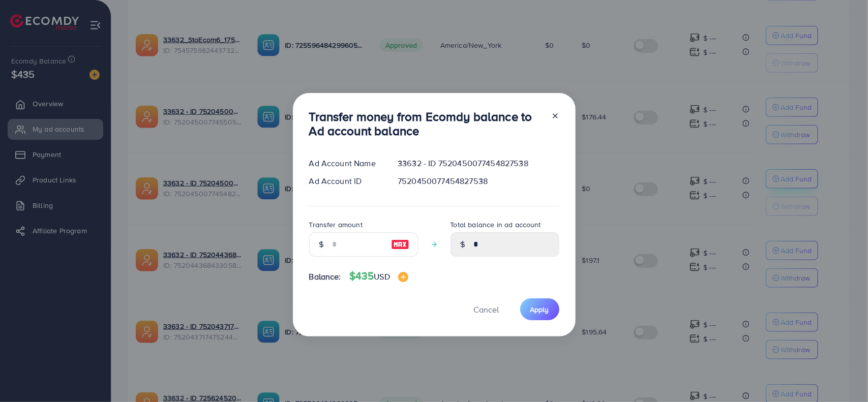 The width and height of the screenshot is (868, 402). What do you see at coordinates (345, 163) in the screenshot?
I see `div: Ad Account Name` at bounding box center [345, 163].